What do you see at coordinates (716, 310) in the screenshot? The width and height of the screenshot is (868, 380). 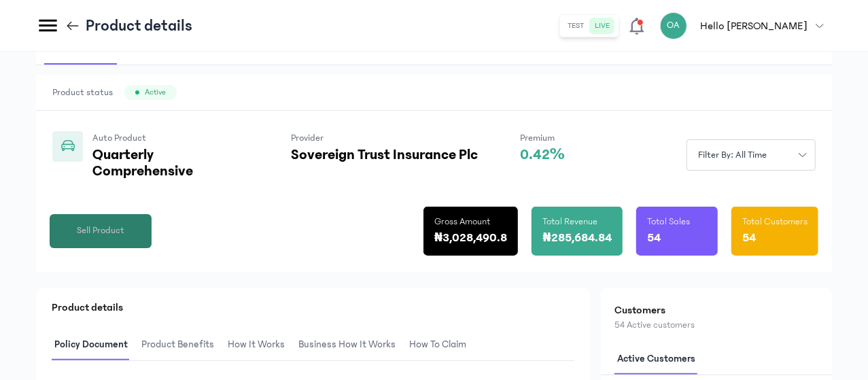 I see `h2: Customers` at bounding box center [716, 310].